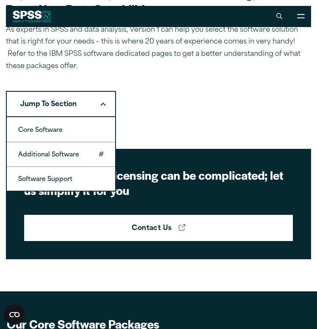  Describe the element at coordinates (158, 228) in the screenshot. I see `a: Contact Us` at that location.